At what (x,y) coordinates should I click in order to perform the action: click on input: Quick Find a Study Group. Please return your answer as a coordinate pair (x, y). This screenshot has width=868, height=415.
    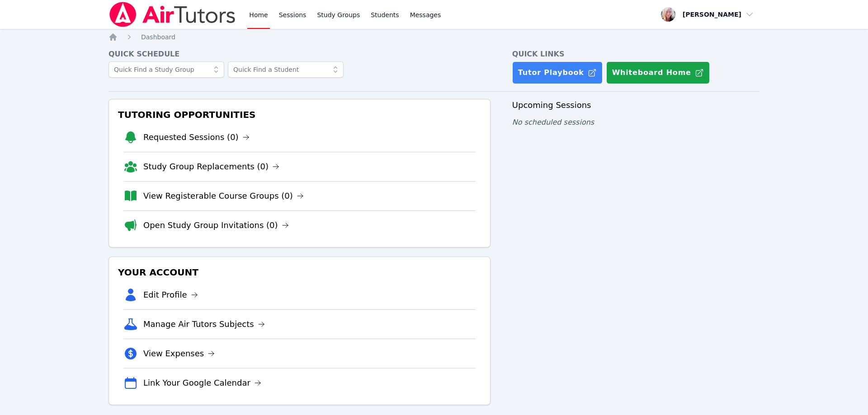
    Looking at the image, I should click on (166, 70).